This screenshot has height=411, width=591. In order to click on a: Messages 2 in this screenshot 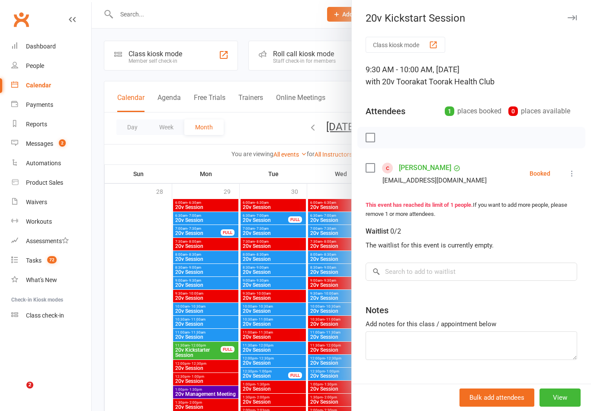, I will do `click(51, 144)`.